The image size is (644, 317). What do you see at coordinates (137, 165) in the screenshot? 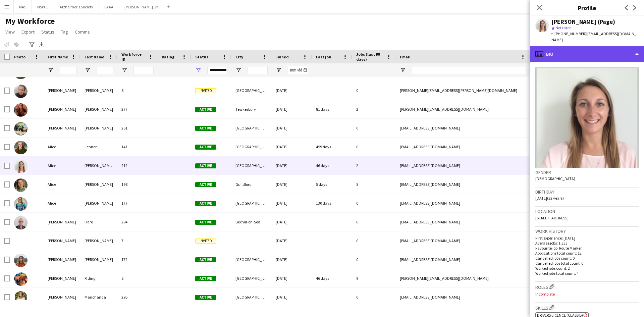
I see `div: 212` at bounding box center [137, 165].